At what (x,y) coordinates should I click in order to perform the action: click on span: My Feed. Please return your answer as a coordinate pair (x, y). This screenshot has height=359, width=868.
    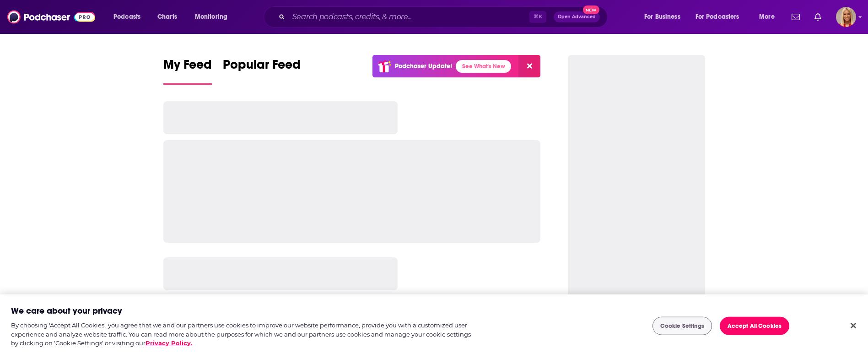
    Looking at the image, I should click on (188, 68).